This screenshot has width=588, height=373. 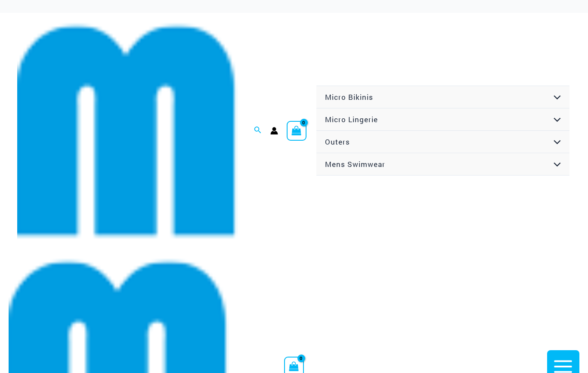 I want to click on a: Mens SwimwearMenu ToggleMenu Toggle, so click(x=443, y=164).